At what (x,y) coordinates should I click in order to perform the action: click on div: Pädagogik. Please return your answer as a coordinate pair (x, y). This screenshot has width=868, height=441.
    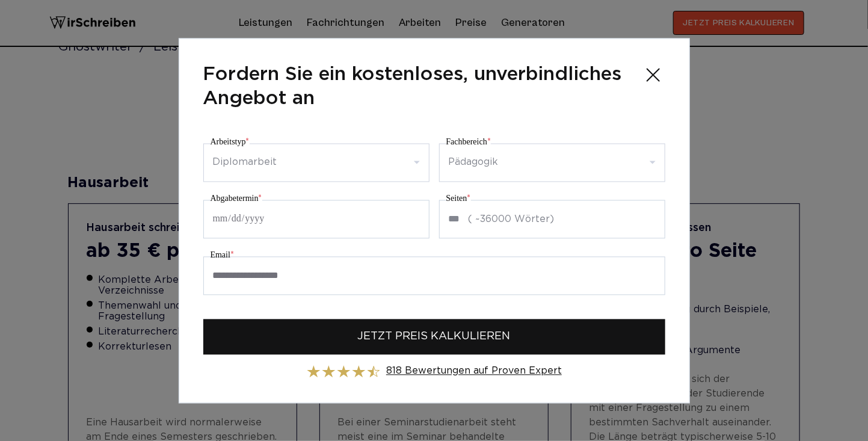
    Looking at the image, I should click on (474, 162).